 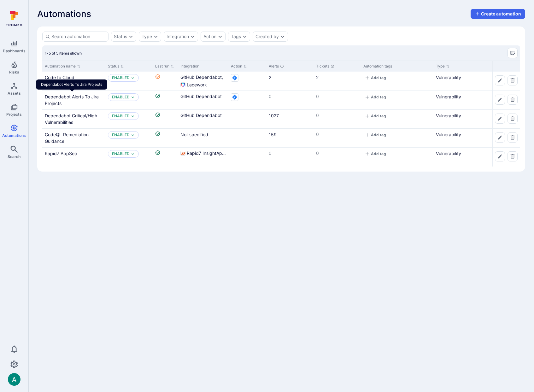 I want to click on div: Cell for Action, so click(x=247, y=138).